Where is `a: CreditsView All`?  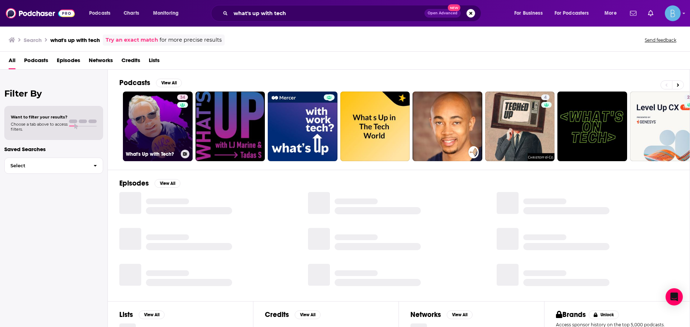
a: CreditsView All is located at coordinates (293, 315).